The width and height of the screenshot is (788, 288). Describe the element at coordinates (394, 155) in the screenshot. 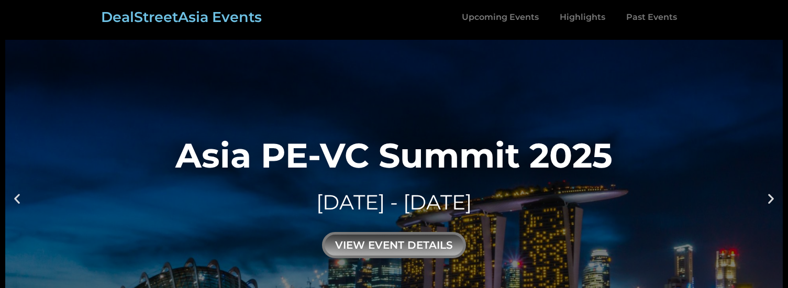

I see `div: Asia PE-VC Summit 2025` at that location.